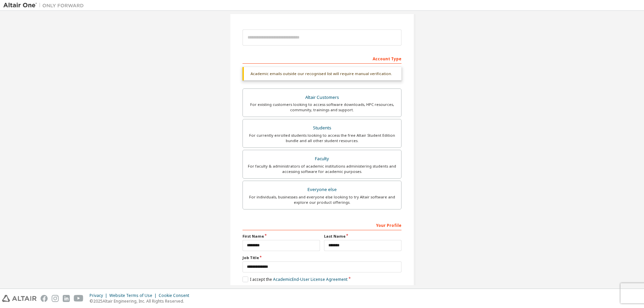 The image size is (644, 308). Describe the element at coordinates (79, 298) in the screenshot. I see `img: youtube.svg` at that location.